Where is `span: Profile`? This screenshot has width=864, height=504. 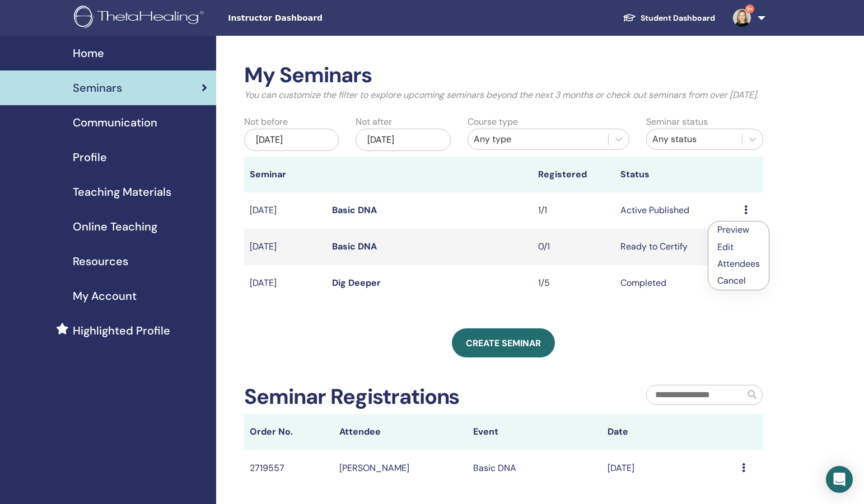
span: Profile is located at coordinates (89, 158).